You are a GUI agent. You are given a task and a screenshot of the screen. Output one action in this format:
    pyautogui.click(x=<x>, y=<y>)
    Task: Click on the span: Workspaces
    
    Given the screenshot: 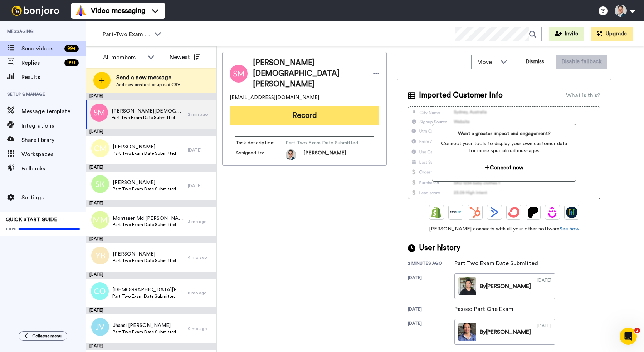 What is the action you would take?
    pyautogui.click(x=54, y=154)
    